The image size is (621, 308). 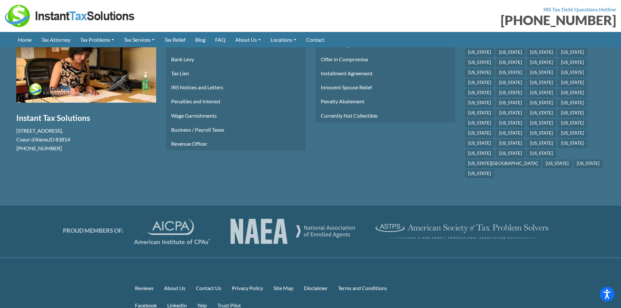 What do you see at coordinates (236, 87) in the screenshot?
I see `a: IRS Notices and Letters` at bounding box center [236, 87].